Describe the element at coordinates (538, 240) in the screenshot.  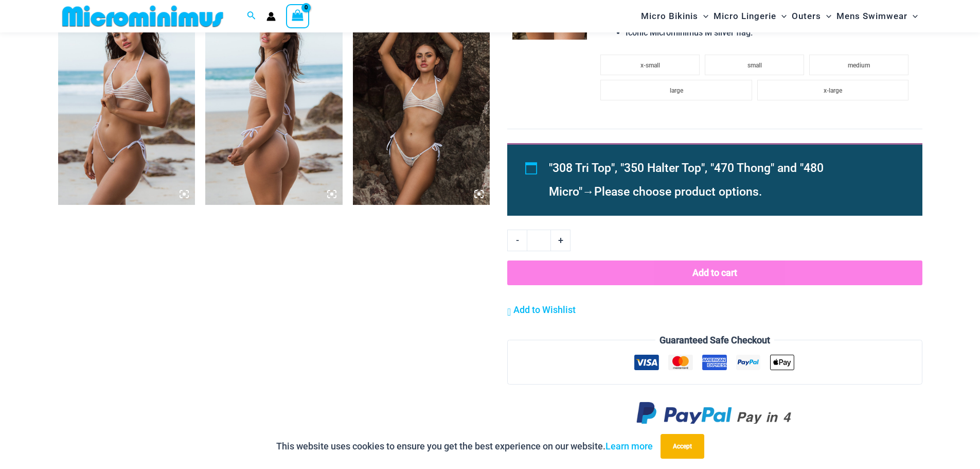
I see `input: Product quantity` at that location.